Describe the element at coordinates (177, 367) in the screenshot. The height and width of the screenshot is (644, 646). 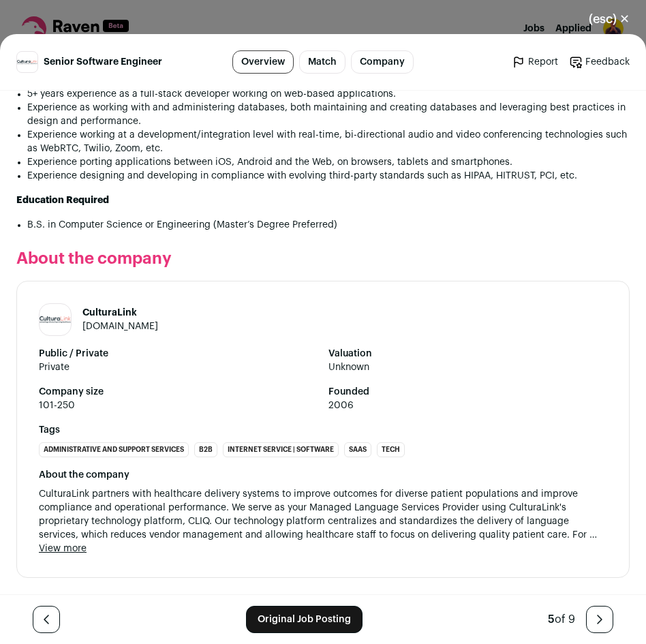
I see `span: Private` at that location.